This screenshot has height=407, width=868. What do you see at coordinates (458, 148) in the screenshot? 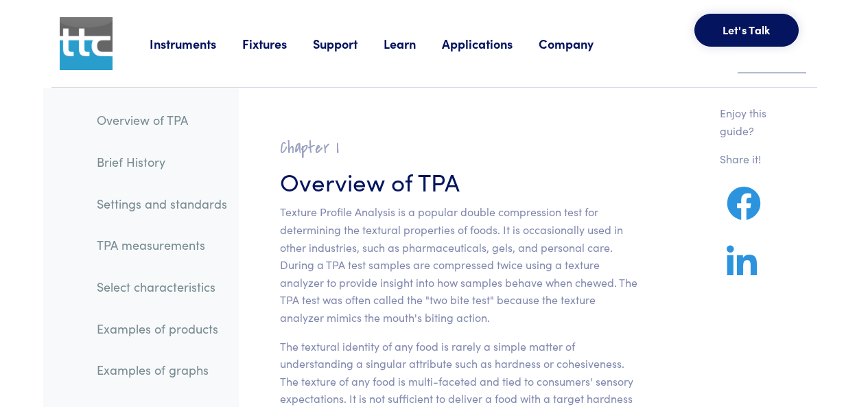
I see `h2: Chapter I` at bounding box center [458, 148].